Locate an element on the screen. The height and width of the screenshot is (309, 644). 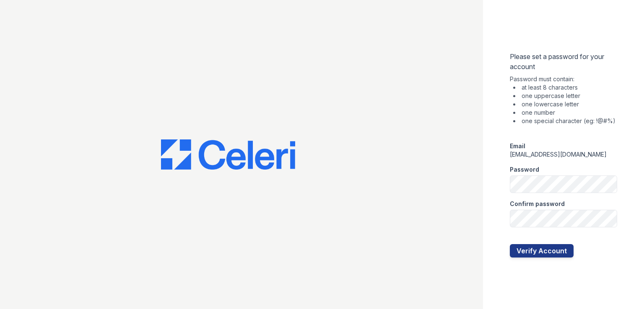
li: one number is located at coordinates (565, 113).